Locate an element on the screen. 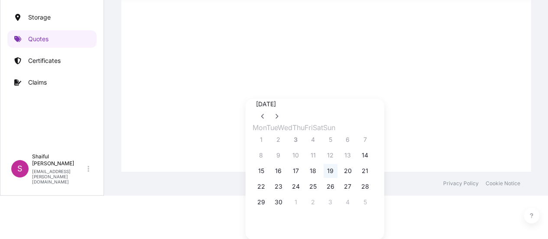 This screenshot has height=239, width=548. button: 20 is located at coordinates (348, 171).